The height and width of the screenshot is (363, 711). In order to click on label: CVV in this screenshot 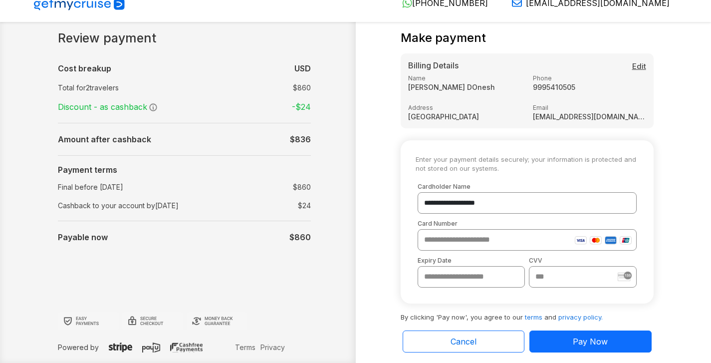, I will do `click(582, 260)`.